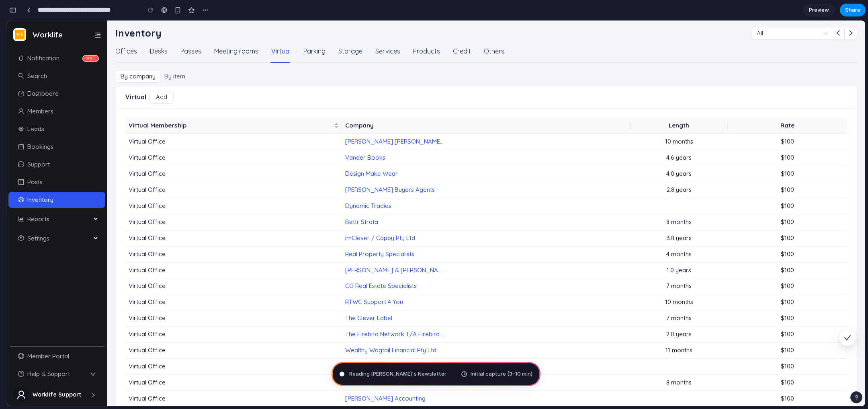 The height and width of the screenshot is (409, 868). What do you see at coordinates (131, 12) in the screenshot?
I see `h3: Inventory` at bounding box center [131, 12].